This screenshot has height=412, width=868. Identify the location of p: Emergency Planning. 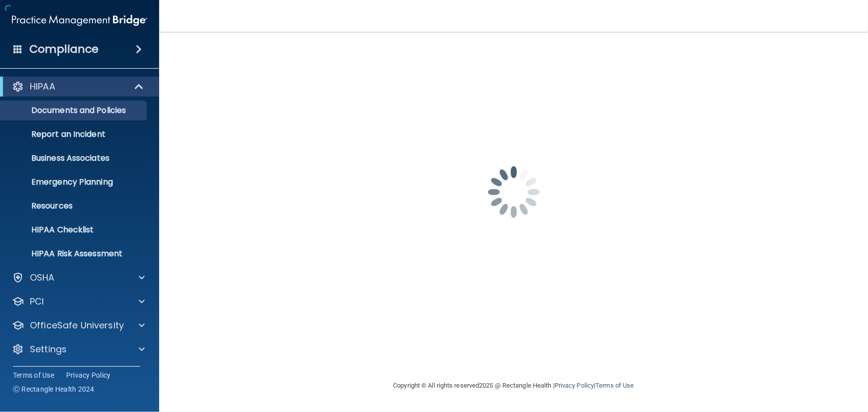
(74, 182).